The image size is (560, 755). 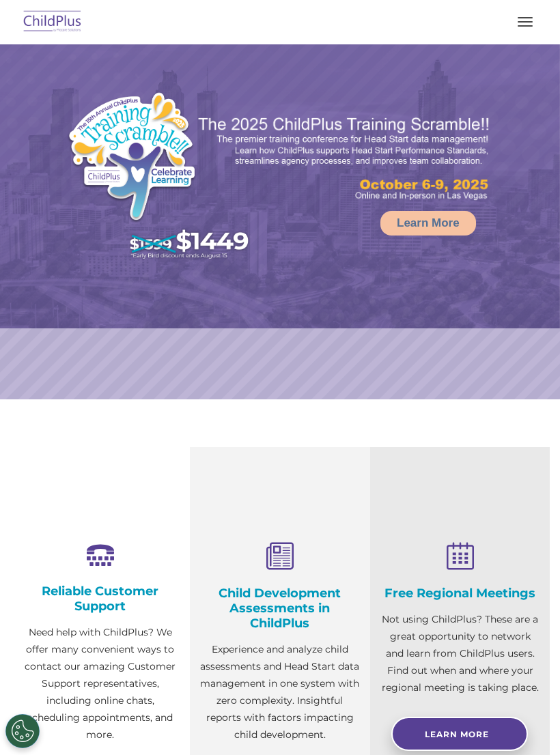 I want to click on h4: Child Development Assessments in ChildPlus, so click(x=279, y=608).